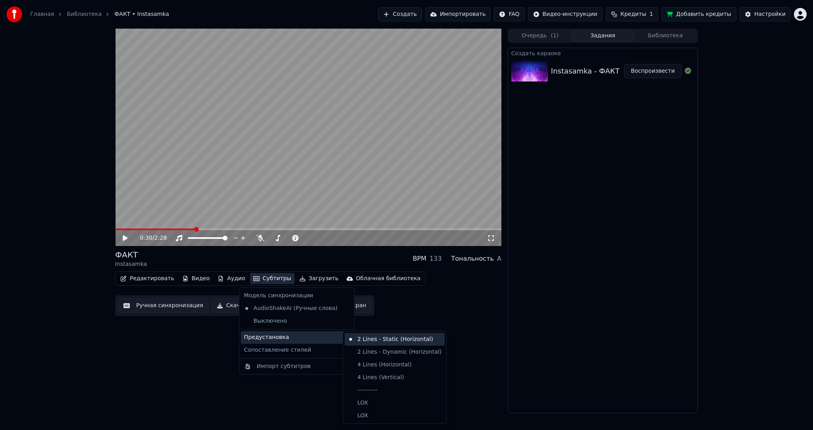  I want to click on div: AudioShakeAI (Ручные слова), so click(291, 308).